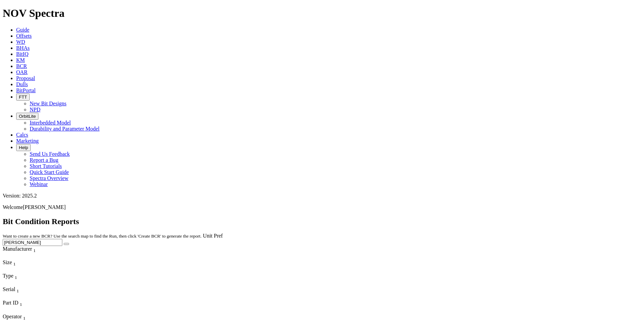 The width and height of the screenshot is (644, 321). What do you see at coordinates (22, 29) in the screenshot?
I see `span: Guide` at bounding box center [22, 29].